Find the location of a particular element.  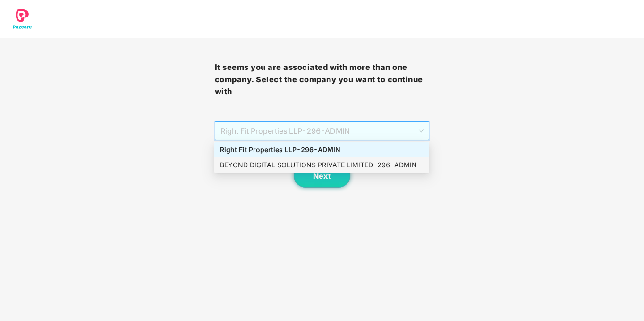

div: Right Fit Properties LLP - 296 - ADMIN is located at coordinates (321, 150).